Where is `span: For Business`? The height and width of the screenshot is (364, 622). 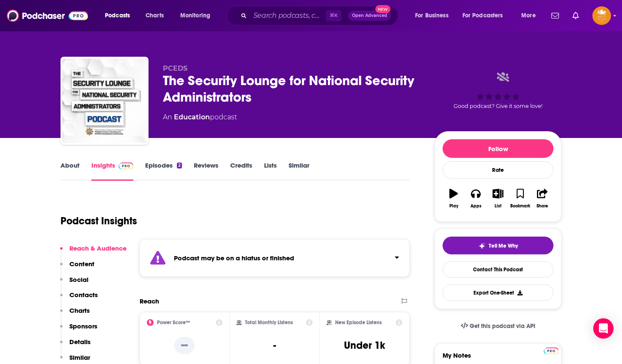 span: For Business is located at coordinates (432, 16).